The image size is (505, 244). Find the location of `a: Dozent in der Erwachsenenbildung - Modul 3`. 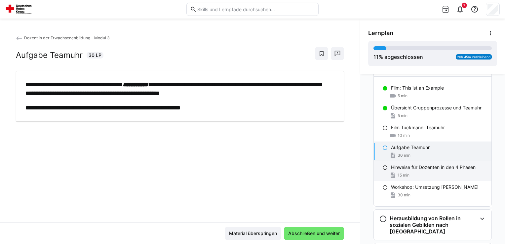

a: Dozent in der Erwachsenenbildung - Modul 3 is located at coordinates (63, 38).